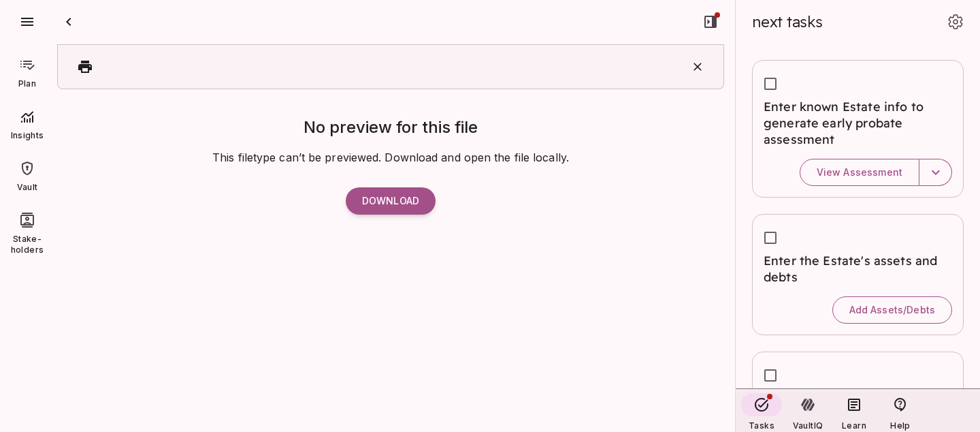 Image resolution: width=980 pixels, height=432 pixels. What do you see at coordinates (391, 127) in the screenshot?
I see `h5: No preview for this file` at bounding box center [391, 127].